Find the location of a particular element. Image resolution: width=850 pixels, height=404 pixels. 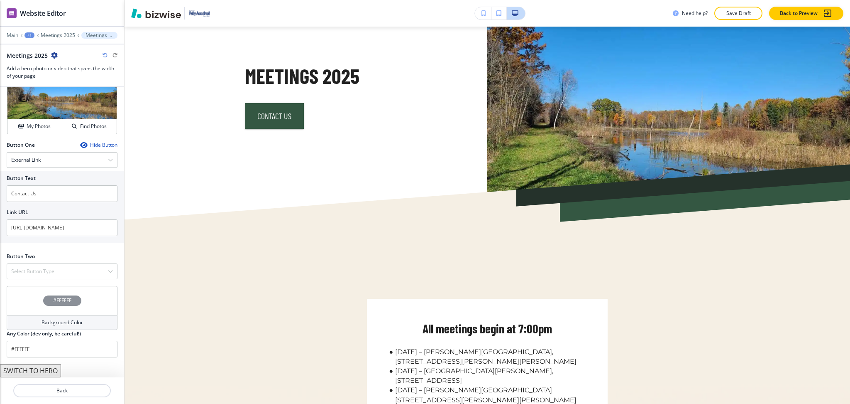

input: Ex. www.google.com is located at coordinates (62, 228).